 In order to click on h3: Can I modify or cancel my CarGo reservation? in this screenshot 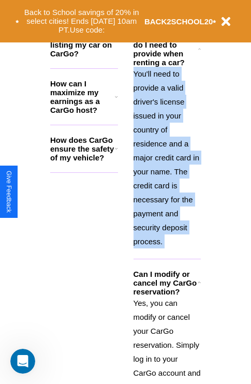, I will do `click(166, 283)`.